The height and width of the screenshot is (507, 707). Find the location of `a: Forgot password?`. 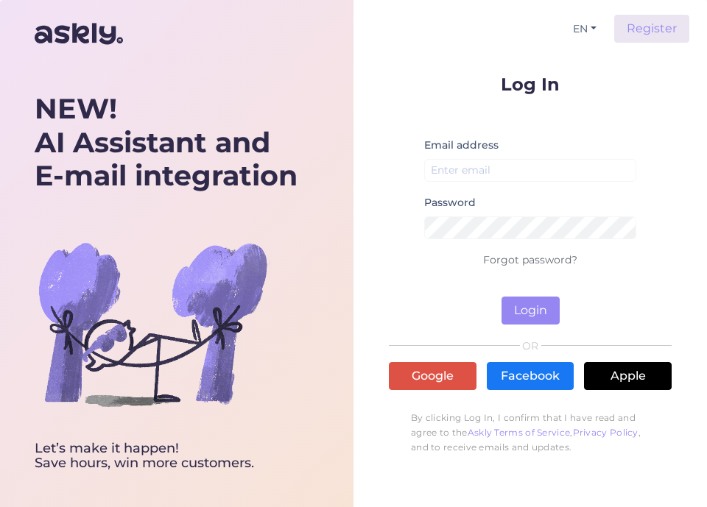

a: Forgot password? is located at coordinates (530, 260).